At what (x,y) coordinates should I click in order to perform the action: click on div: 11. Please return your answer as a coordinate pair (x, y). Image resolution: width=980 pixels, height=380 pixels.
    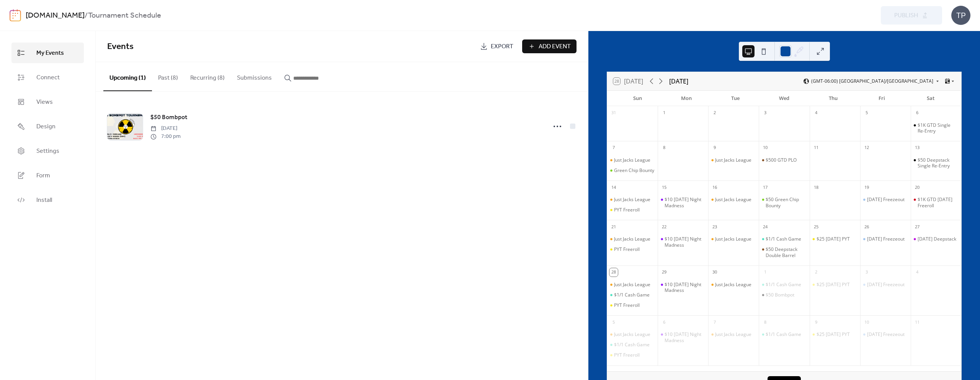
    Looking at the image, I should click on (816, 148).